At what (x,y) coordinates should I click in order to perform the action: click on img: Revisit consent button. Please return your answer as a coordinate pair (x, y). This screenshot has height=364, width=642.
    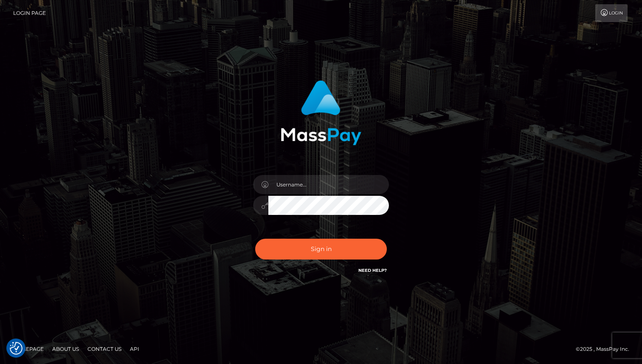
    Looking at the image, I should click on (16, 348).